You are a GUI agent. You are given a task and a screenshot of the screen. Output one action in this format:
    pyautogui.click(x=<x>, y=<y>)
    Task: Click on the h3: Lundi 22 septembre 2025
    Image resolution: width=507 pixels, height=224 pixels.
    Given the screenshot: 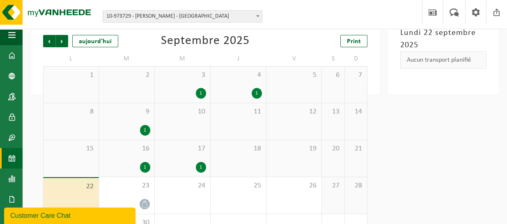 What is the action you would take?
    pyautogui.click(x=443, y=39)
    